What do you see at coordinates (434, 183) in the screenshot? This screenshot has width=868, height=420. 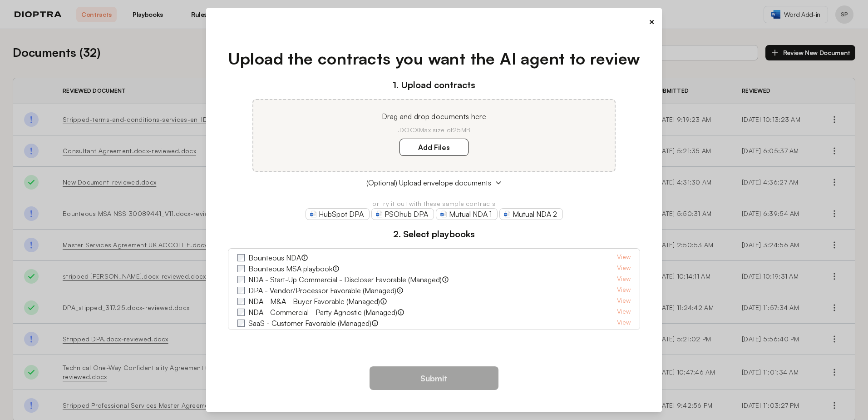 I see `button: (Optional) Upload envelope documents` at bounding box center [434, 183].